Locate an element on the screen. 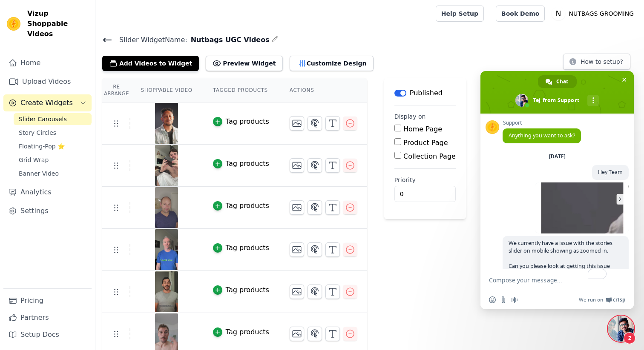 Image resolution: width=644 pixels, height=350 pixels. label: Priority is located at coordinates (425, 180).